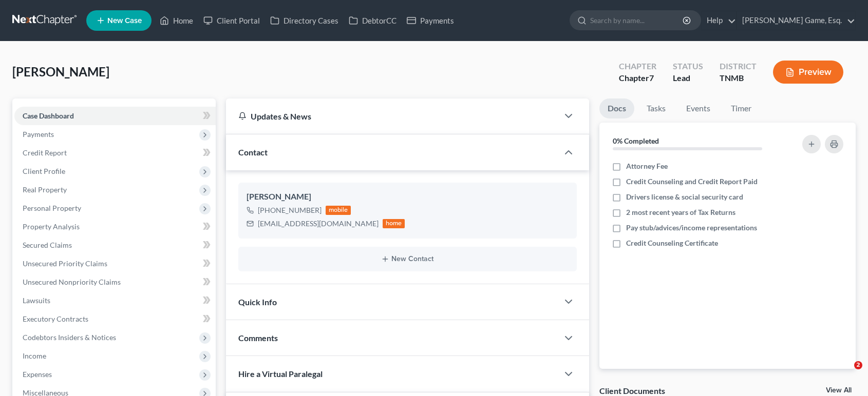 The width and height of the screenshot is (868, 396). What do you see at coordinates (35, 356) in the screenshot?
I see `span: Income` at bounding box center [35, 356].